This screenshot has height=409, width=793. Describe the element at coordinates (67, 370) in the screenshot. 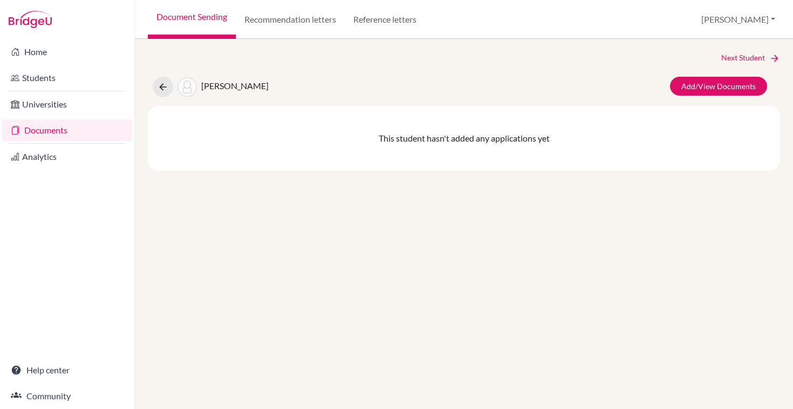

I see `a: Help center` at that location.